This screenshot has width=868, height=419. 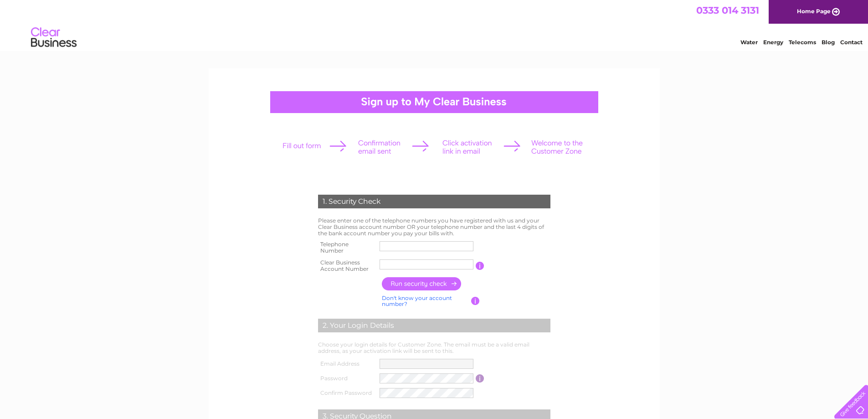 I want to click on div: 2. Your Login Details, so click(x=434, y=326).